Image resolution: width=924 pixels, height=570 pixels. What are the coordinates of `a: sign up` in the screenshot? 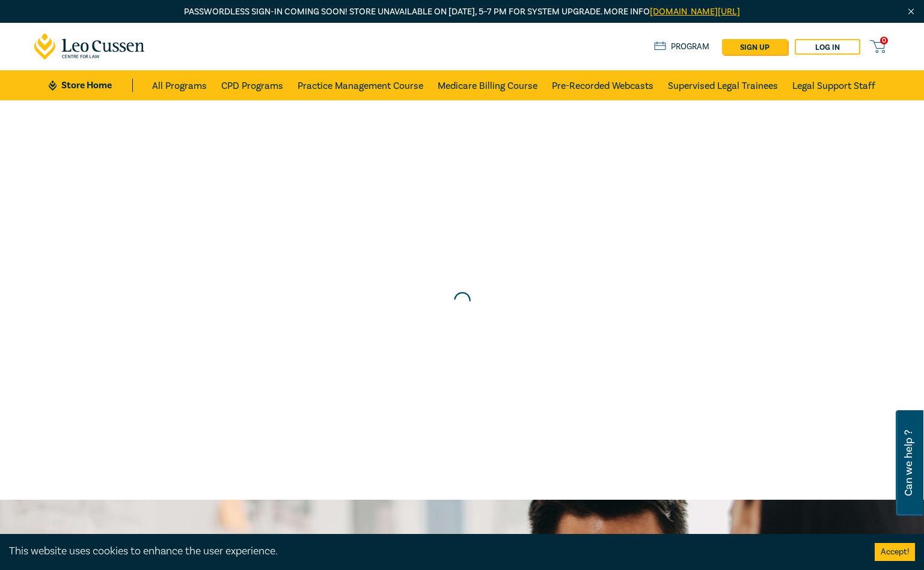 It's located at (755, 47).